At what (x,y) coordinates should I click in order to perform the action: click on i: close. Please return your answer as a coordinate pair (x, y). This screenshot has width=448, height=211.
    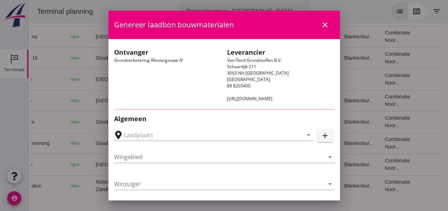
    Looking at the image, I should click on (325, 25).